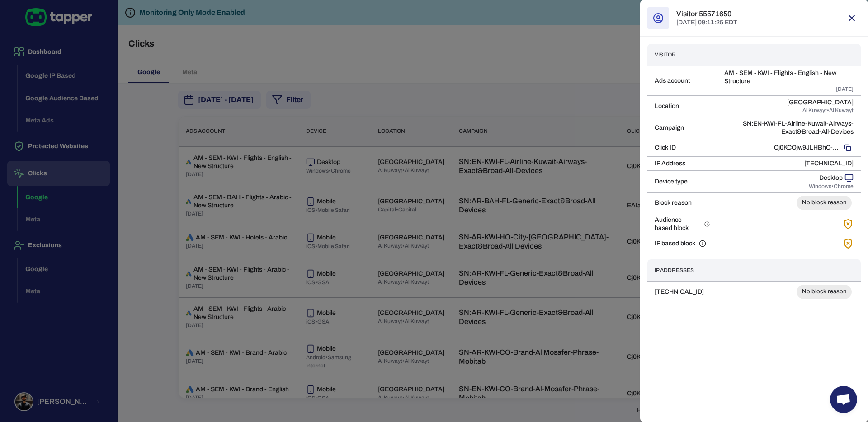  I want to click on span: Al Kuwayt • Al Kuwayt, so click(828, 110).